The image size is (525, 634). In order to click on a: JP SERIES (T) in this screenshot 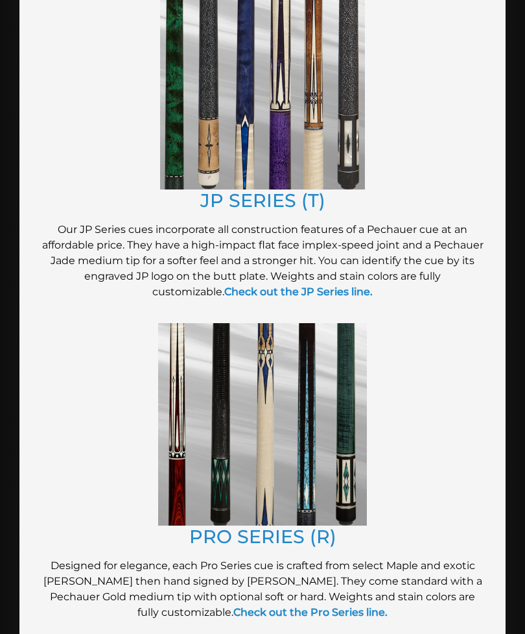, I will do `click(263, 200)`.